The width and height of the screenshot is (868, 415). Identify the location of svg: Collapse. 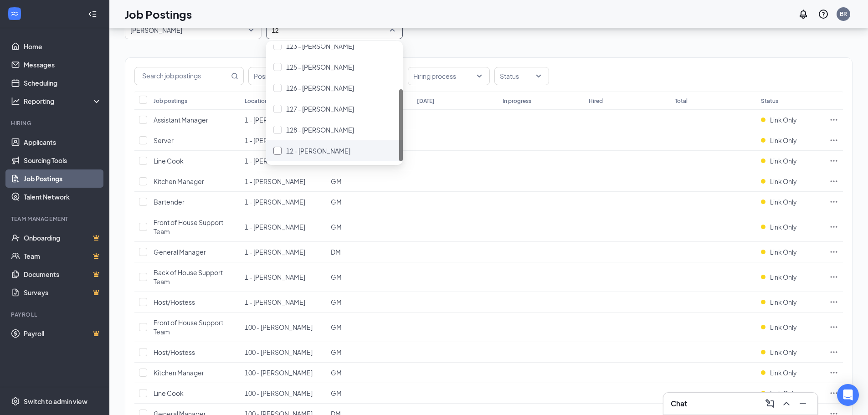
(92, 14).